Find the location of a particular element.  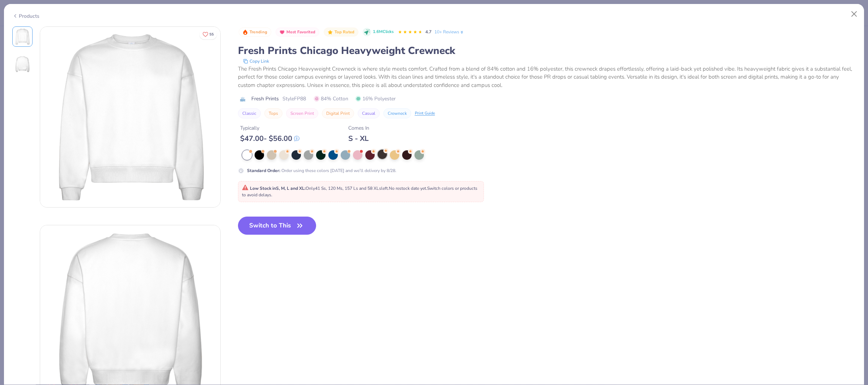

button: Like is located at coordinates (208, 34).